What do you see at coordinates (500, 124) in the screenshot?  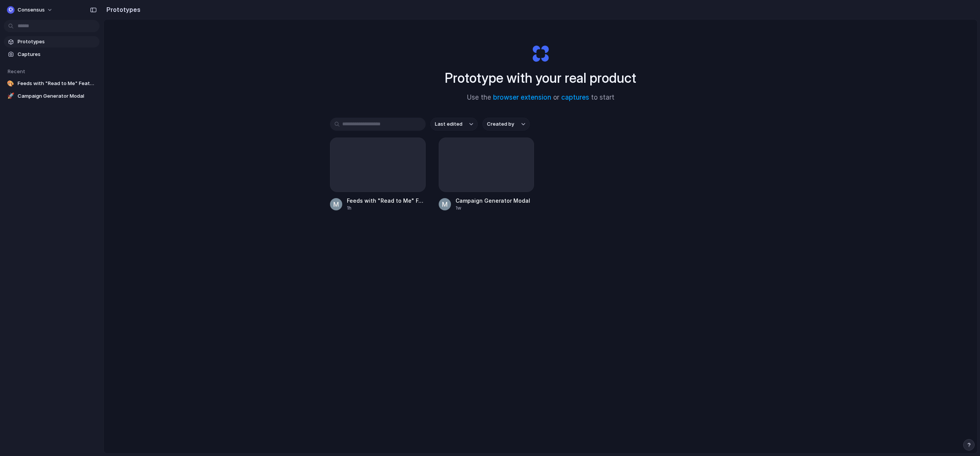 I see `span: Created by` at bounding box center [500, 124].